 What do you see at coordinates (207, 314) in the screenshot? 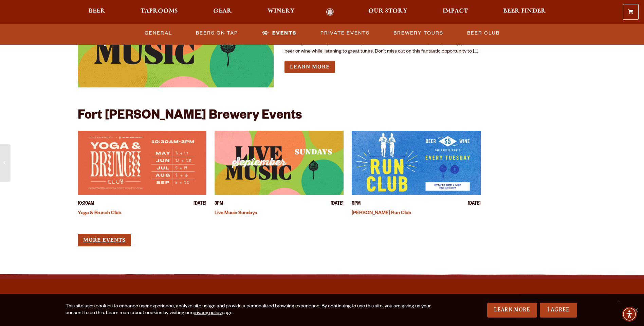
I see `a: privacy policy` at bounding box center [207, 314].